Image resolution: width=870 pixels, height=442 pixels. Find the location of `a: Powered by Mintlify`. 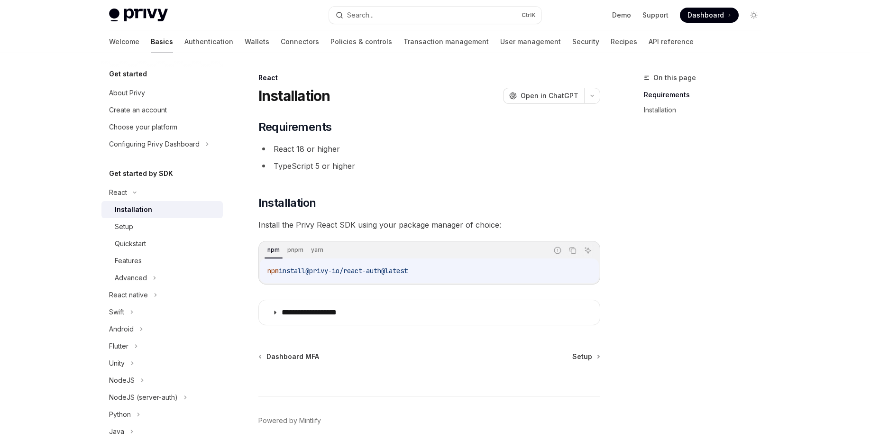

a: Powered by Mintlify is located at coordinates (290, 421).